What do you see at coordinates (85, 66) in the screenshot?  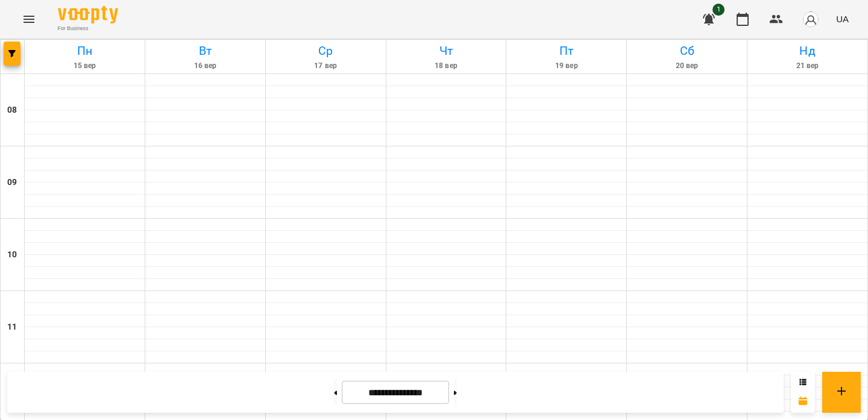 I see `h6: 15 вер` at bounding box center [85, 66].